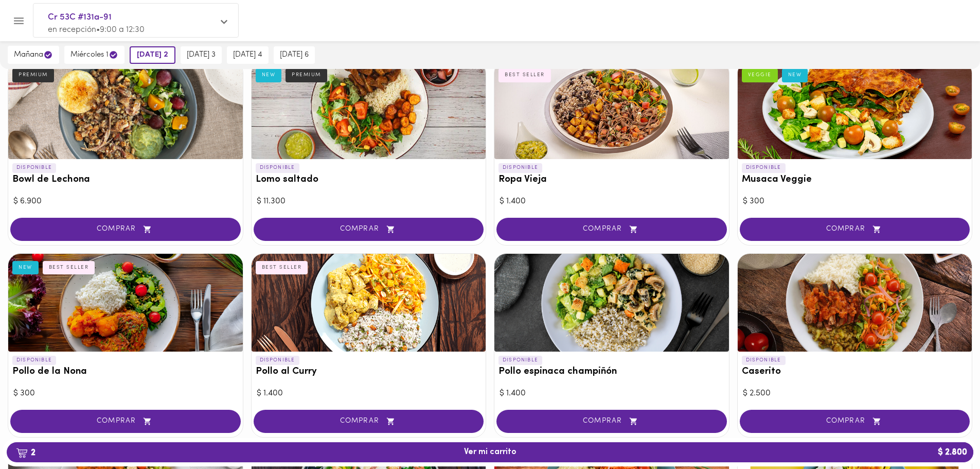  Describe the element at coordinates (94, 55) in the screenshot. I see `button: miércoles 1` at that location.